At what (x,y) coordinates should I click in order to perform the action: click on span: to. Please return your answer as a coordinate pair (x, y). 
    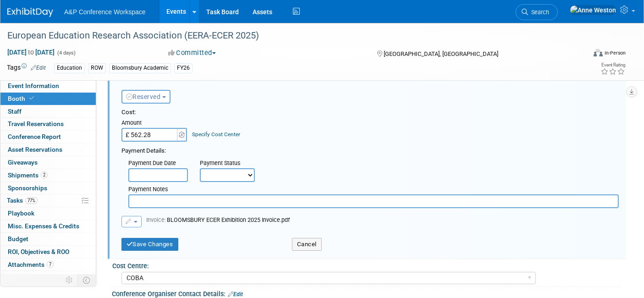
    Looking at the image, I should click on (30, 52).